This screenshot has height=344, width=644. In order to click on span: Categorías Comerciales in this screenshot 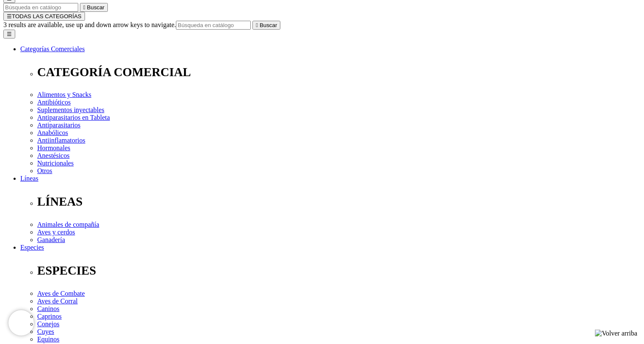, I will do `click(52, 49)`.